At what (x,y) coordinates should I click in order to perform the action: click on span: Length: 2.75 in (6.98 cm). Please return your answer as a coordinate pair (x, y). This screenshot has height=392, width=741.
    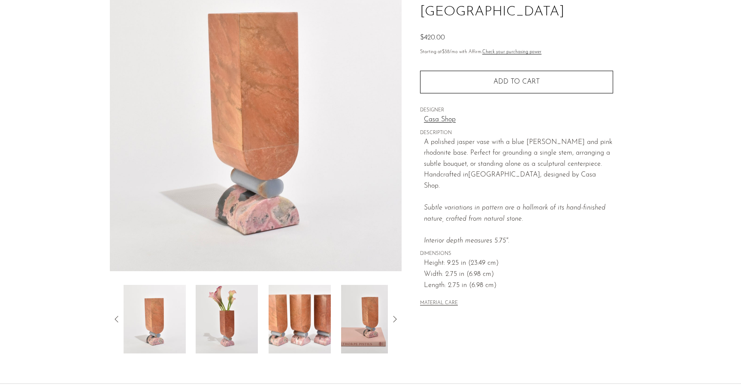
    Looking at the image, I should click on (518, 286).